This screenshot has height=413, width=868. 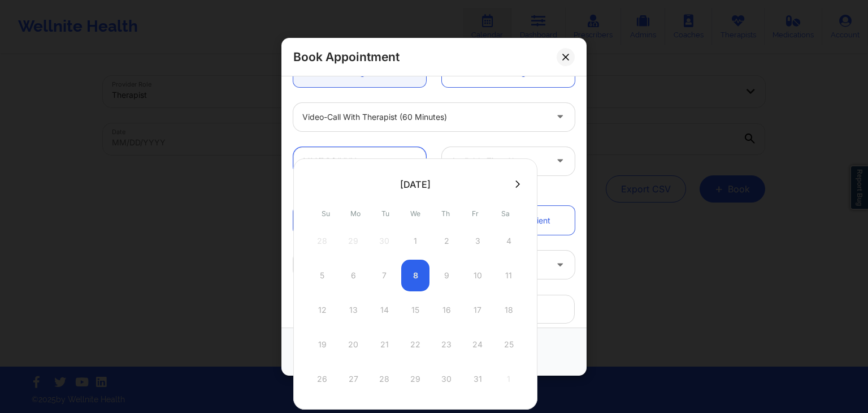 What do you see at coordinates (424, 116) in the screenshot?
I see `div: Video-Call with Therapist (60 minutes)` at bounding box center [424, 116].